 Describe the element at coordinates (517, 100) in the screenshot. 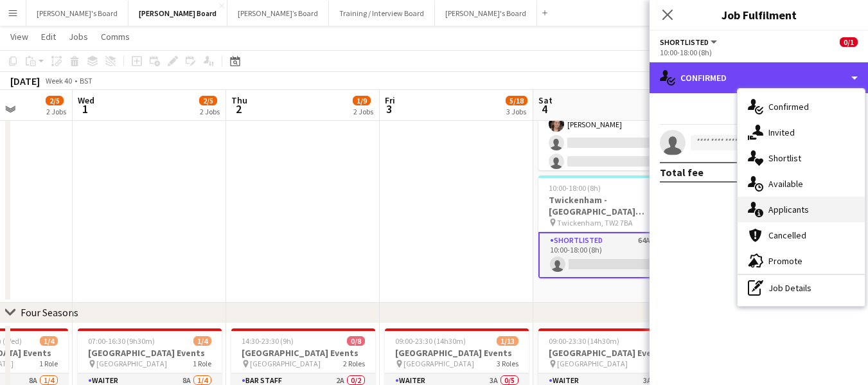

I see `span: 5/18` at that location.